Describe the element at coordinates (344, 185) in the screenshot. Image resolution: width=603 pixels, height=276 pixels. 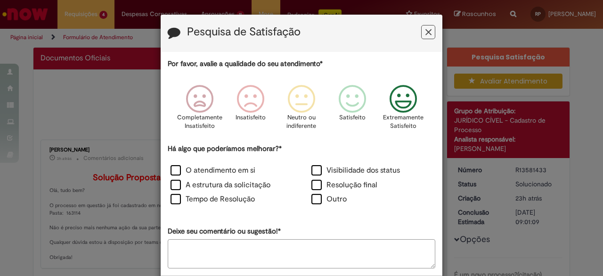
I see `label: Resolução final` at that location.